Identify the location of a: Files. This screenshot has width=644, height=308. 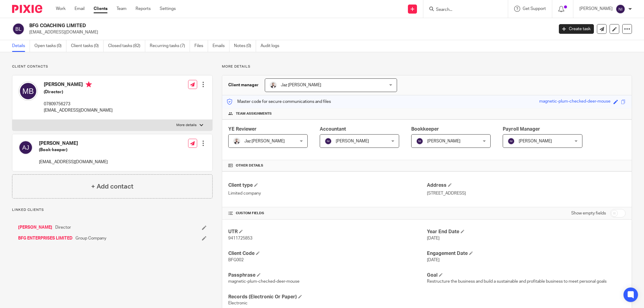
(201, 46).